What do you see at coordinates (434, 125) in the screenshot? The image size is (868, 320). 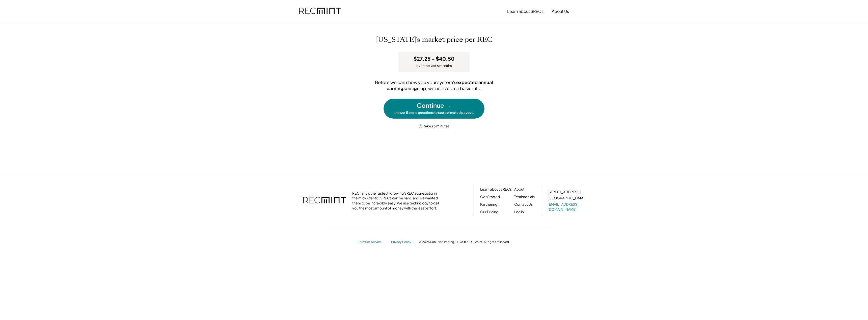 I see `div: 🕒 takes 3 minutes` at bounding box center [434, 125].